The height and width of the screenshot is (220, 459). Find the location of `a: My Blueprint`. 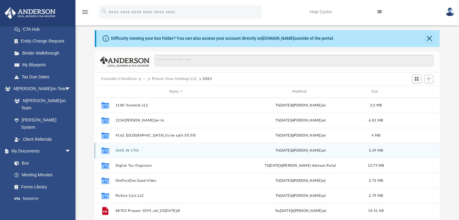

a: My Blueprint is located at coordinates (43, 65).